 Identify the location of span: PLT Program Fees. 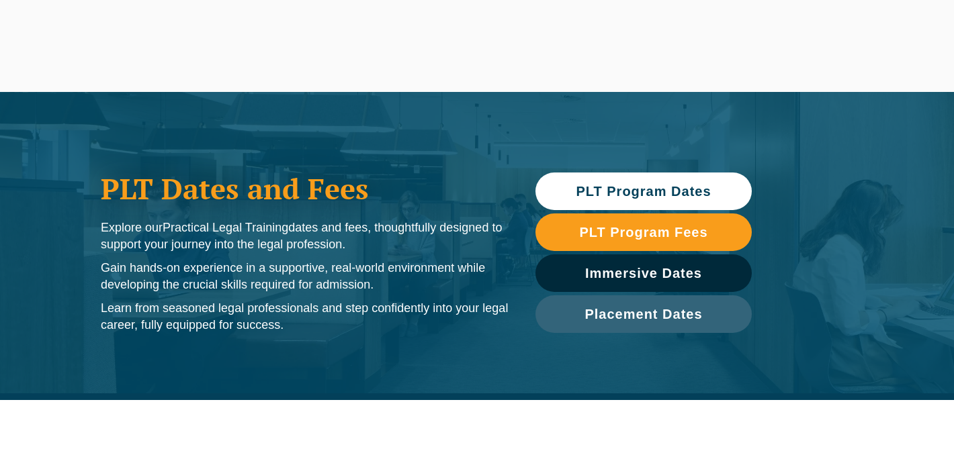
(643, 232).